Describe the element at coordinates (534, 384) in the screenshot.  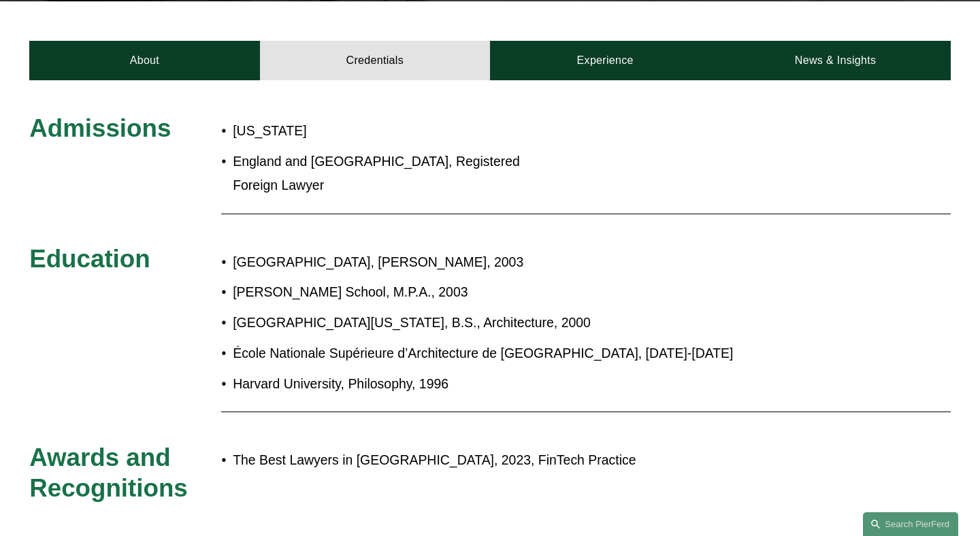
I see `p: Harvard University, Philosophy, 1996` at that location.